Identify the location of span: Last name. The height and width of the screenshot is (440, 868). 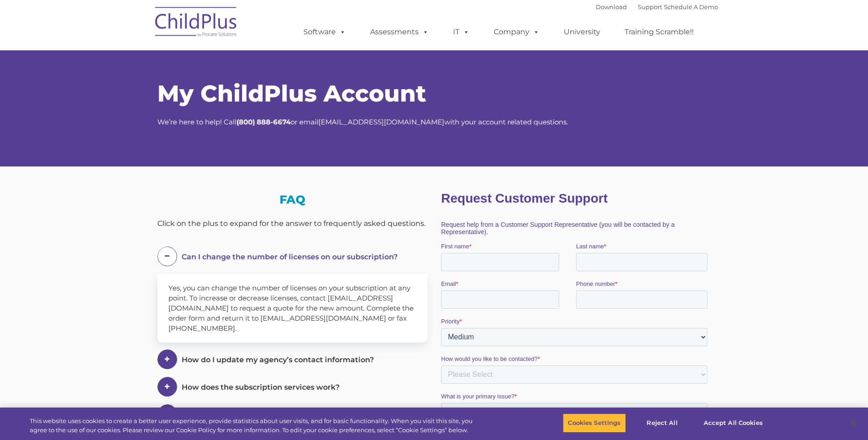
(149, 64).